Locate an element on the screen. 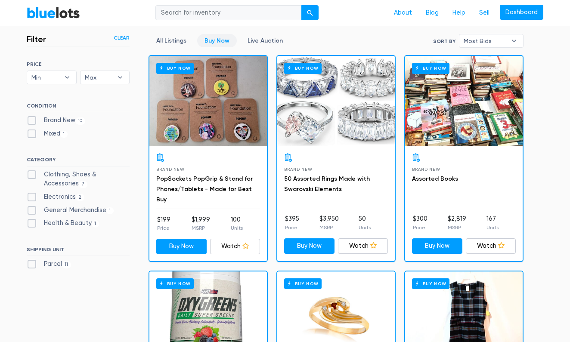  label: Electronics is located at coordinates (56, 197).